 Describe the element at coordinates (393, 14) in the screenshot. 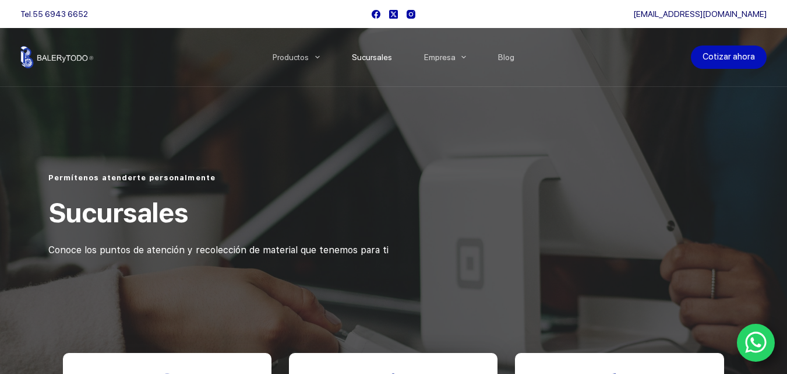

I see `a: X (Twitter)` at that location.